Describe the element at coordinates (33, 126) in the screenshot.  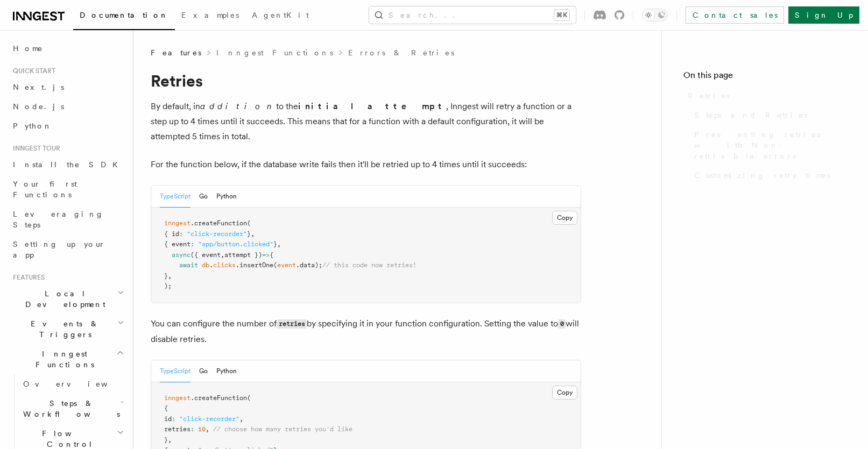
I see `span: Python` at that location.